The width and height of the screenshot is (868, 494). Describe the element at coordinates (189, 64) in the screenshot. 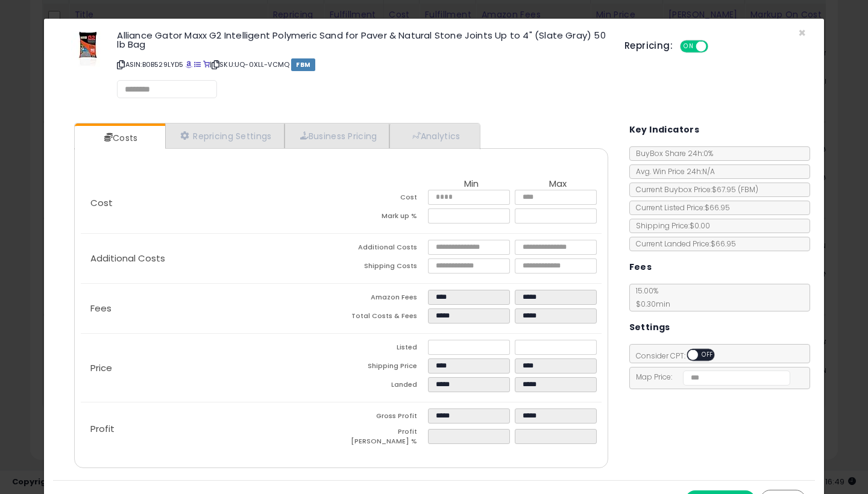

I see `a: BuyBox page` at that location.